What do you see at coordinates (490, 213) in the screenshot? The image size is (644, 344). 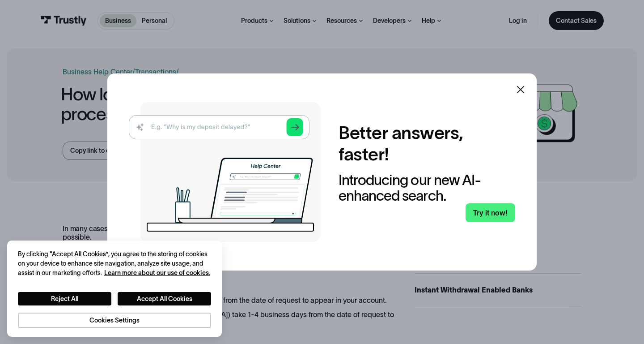 I see `a: Try it now!` at bounding box center [490, 213].